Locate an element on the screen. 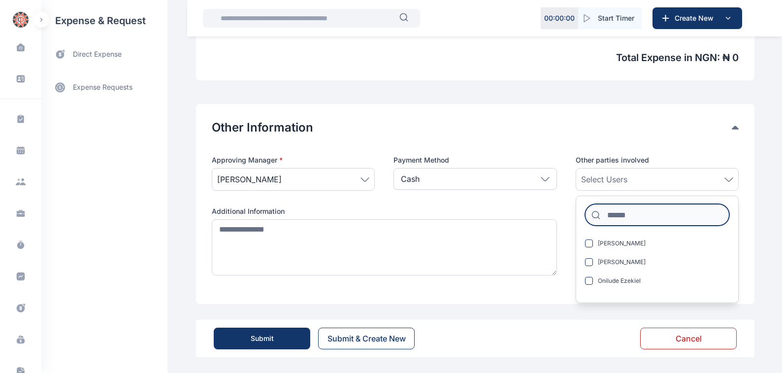 Image resolution: width=782 pixels, height=373 pixels. a: direct expense is located at coordinates (104, 54).